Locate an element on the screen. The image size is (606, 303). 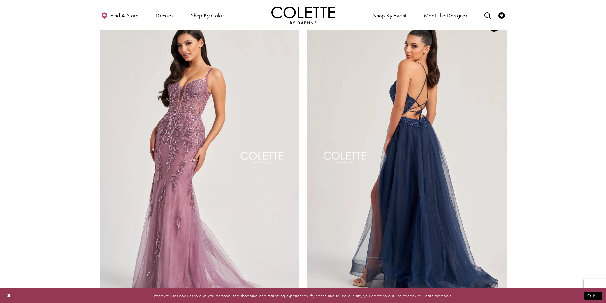
a: Meet the designer is located at coordinates (446, 15).